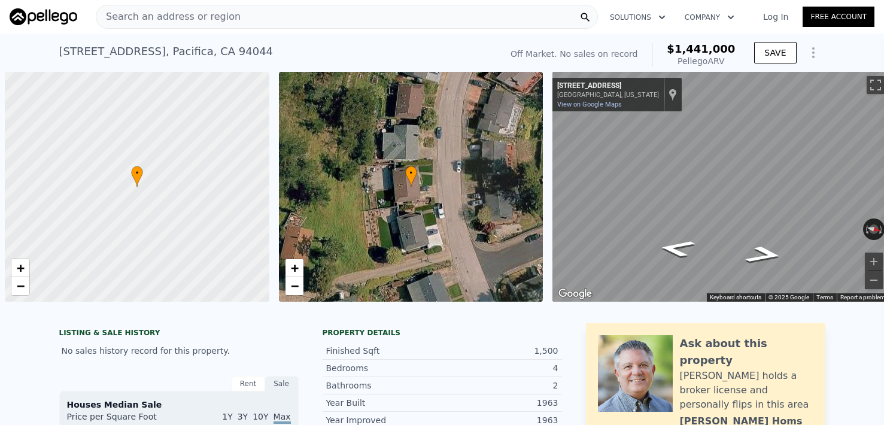 The width and height of the screenshot is (884, 425). I want to click on div: LISTING & SALE HISTORY, so click(179, 334).